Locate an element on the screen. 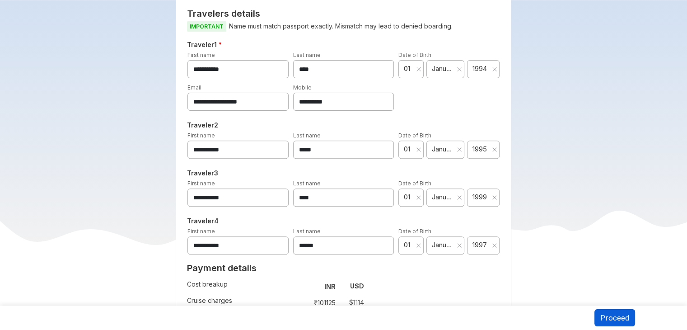 The width and height of the screenshot is (687, 330). strong: INR is located at coordinates (330, 286).